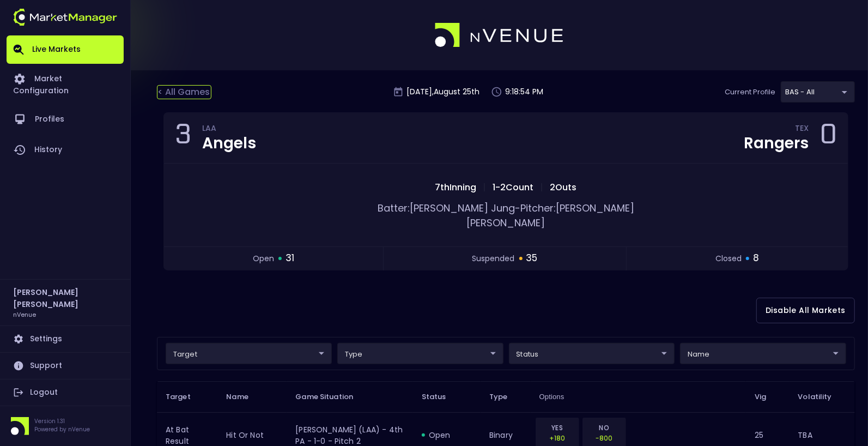 This screenshot has height=446, width=868. What do you see at coordinates (25, 314) in the screenshot?
I see `h3: nVenue` at bounding box center [25, 314].